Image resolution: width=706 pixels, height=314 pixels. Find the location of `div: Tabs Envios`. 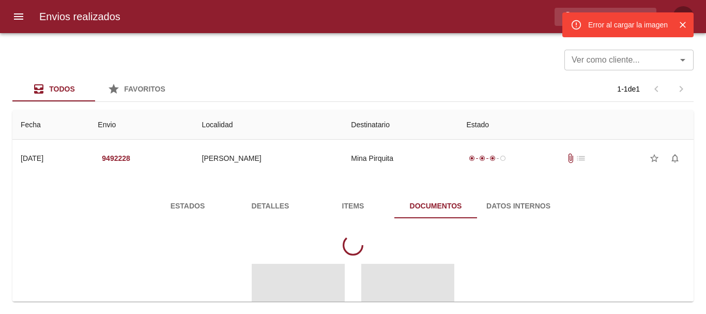

div: Tabs Envios is located at coordinates (95, 89).